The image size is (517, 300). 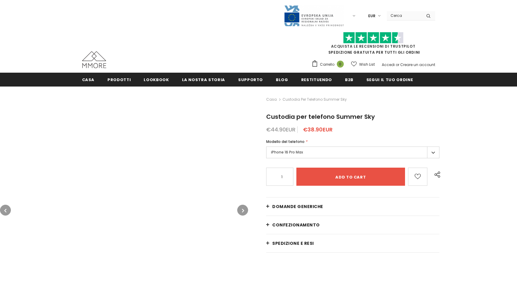 I want to click on a: Javni Razpis, so click(x=314, y=15).